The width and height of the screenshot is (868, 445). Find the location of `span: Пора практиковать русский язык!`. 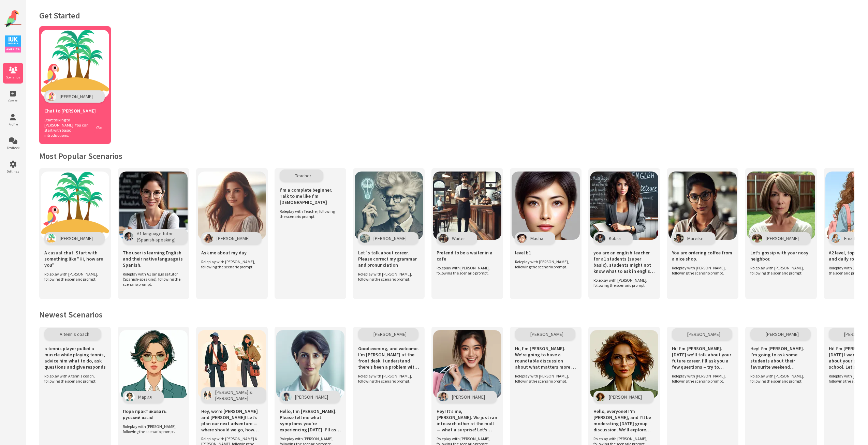

span: Пора практиковать русский язык! is located at coordinates (153, 415).